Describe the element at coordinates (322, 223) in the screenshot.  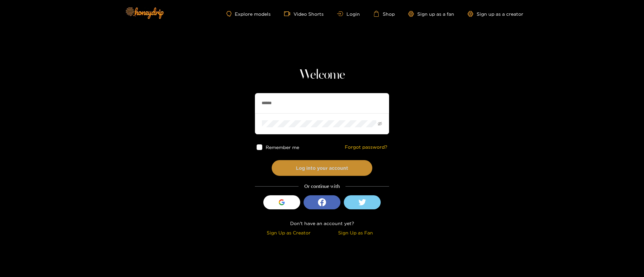
I see `div: Don't have an account yet?` at that location.